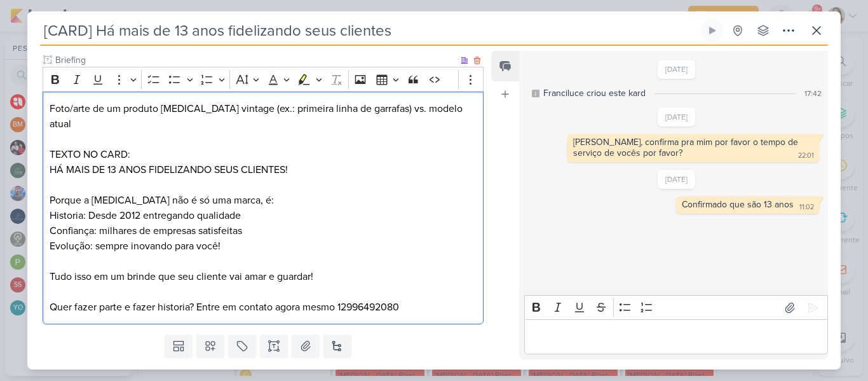 The image size is (868, 381). What do you see at coordinates (263, 155) in the screenshot?
I see `p: TEXTO NO CARD:` at bounding box center [263, 155].